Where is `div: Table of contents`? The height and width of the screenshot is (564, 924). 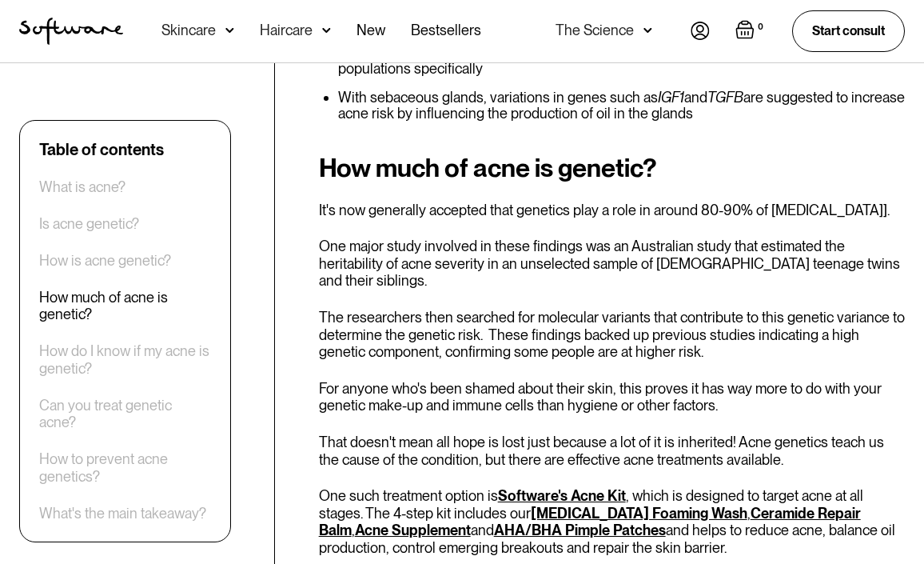
div: Table of contents is located at coordinates (101, 149).